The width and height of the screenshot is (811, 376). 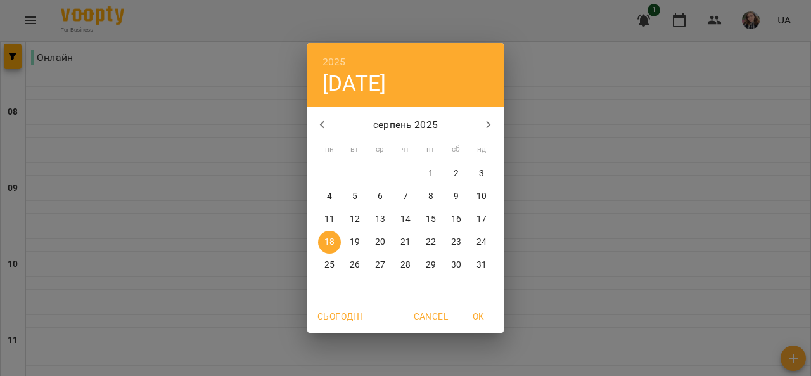 What do you see at coordinates (406, 197) in the screenshot?
I see `button: 7` at bounding box center [406, 197].